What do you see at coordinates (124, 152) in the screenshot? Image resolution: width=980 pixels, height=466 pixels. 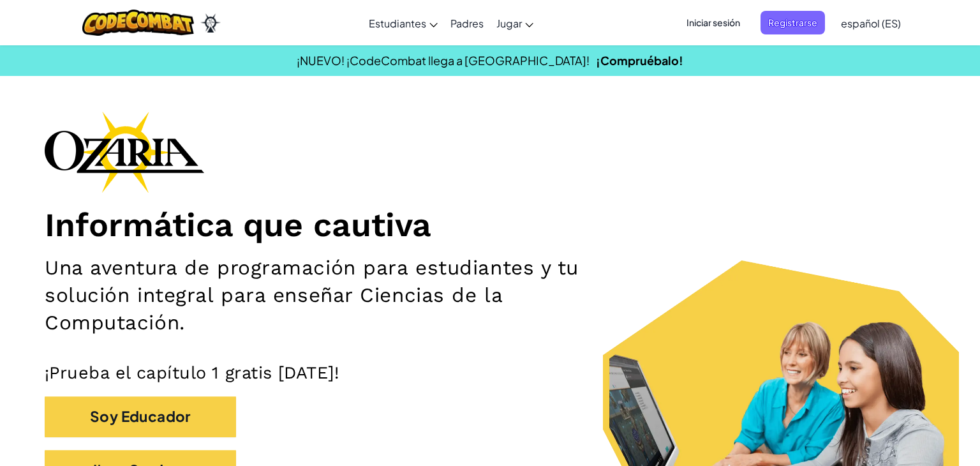 I see `img: Ozaria branding logo` at bounding box center [124, 152].